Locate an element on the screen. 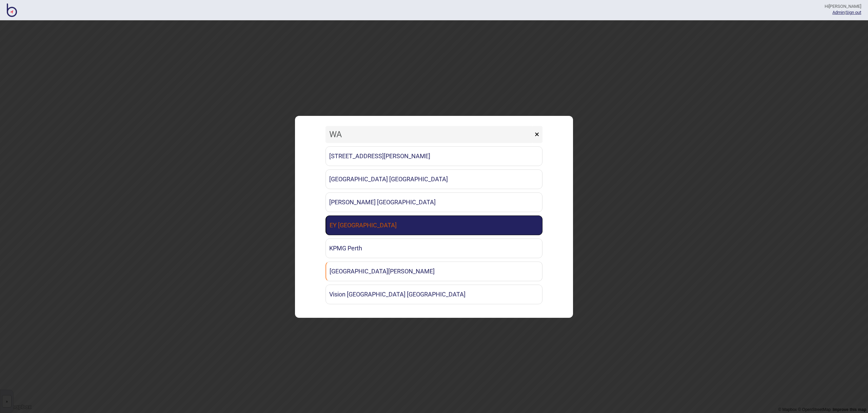 The width and height of the screenshot is (868, 413). button: Sign out is located at coordinates (853, 12).